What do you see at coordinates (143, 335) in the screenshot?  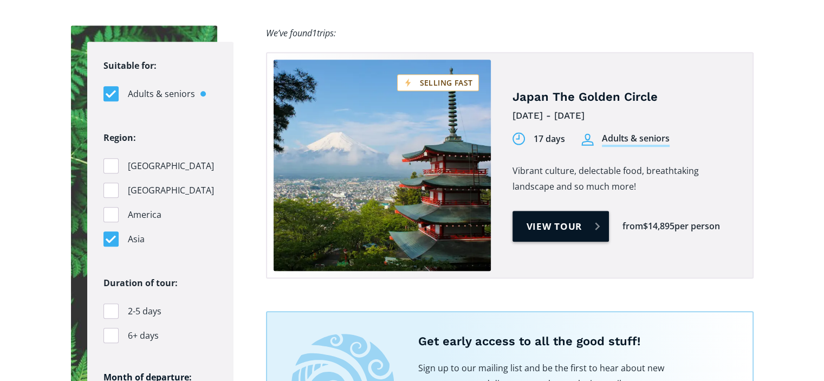 I see `span: 6+ days` at bounding box center [143, 335].